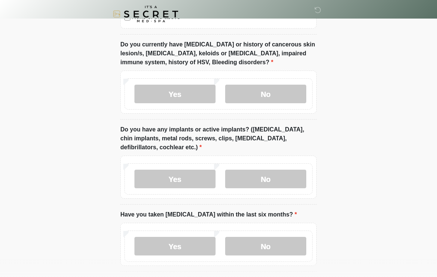  Describe the element at coordinates (146, 14) in the screenshot. I see `img: It's A Secret Med Spa Logo` at that location.